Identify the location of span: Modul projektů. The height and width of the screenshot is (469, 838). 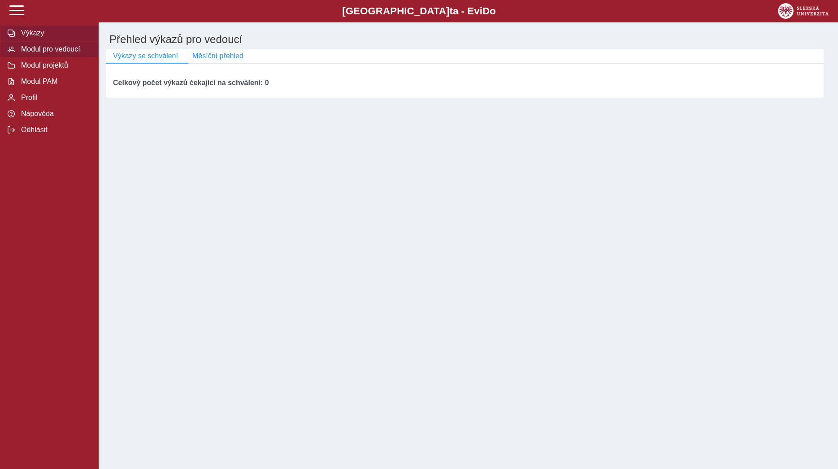
(55, 65).